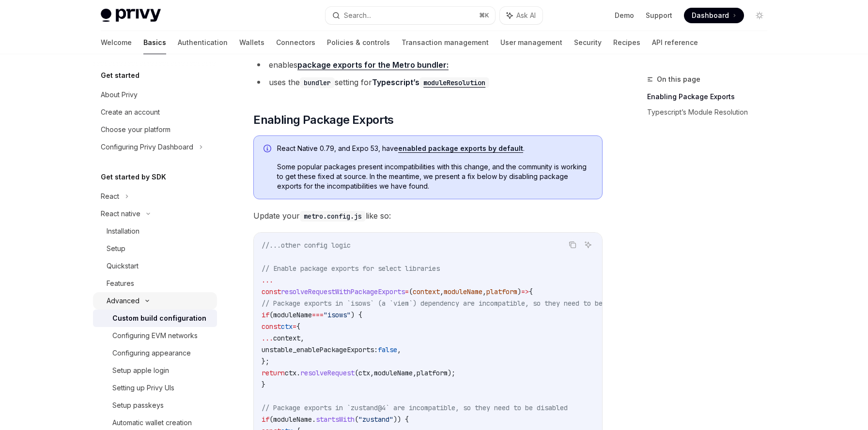 This screenshot has width=868, height=430. Describe the element at coordinates (120, 284) in the screenshot. I see `div: Features` at that location.